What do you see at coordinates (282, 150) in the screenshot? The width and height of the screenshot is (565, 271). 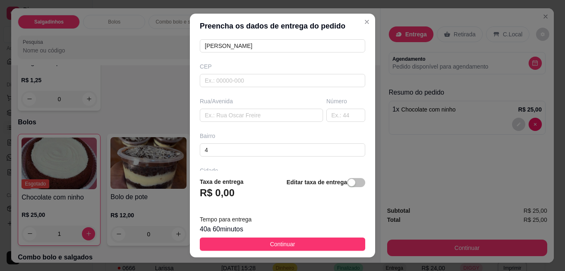 I see `input: Ex.: Bairro Jardim` at bounding box center [282, 150].